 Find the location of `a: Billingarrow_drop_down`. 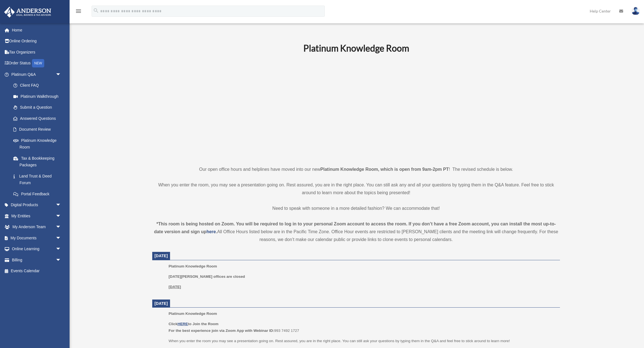

a: Billingarrow_drop_down is located at coordinates (37, 260).